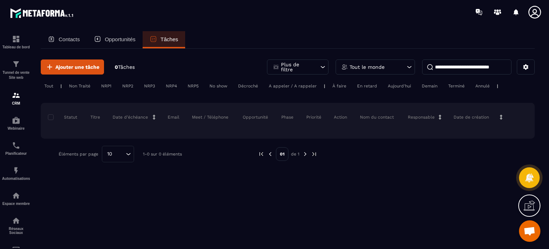  What do you see at coordinates (125, 67) in the screenshot?
I see `p: 0` at bounding box center [125, 67].